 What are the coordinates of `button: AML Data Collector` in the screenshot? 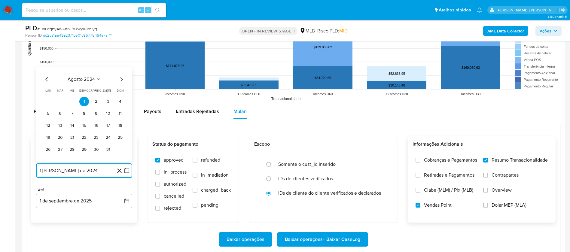 It's located at (505, 31).